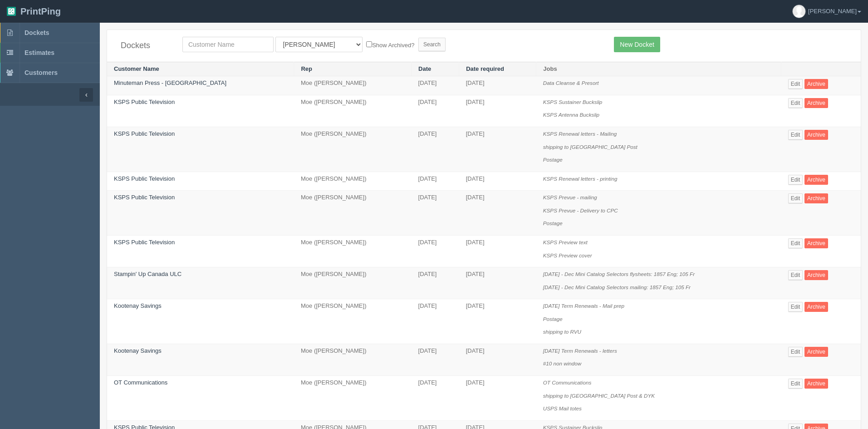  What do you see at coordinates (41, 72) in the screenshot?
I see `span: Customers` at bounding box center [41, 72].